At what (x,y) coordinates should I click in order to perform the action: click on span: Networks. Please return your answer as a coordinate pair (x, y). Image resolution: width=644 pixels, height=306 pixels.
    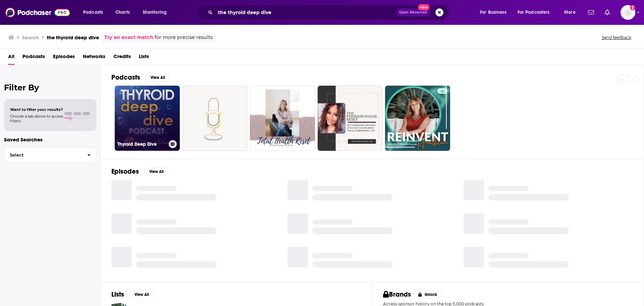
    Looking at the image, I should click on (94, 58).